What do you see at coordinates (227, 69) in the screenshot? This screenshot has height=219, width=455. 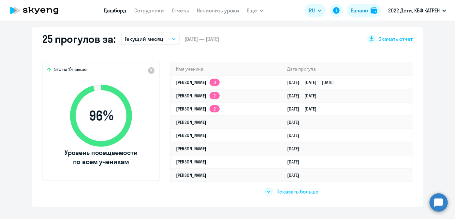 I see `th: Имя ученика` at bounding box center [227, 69].